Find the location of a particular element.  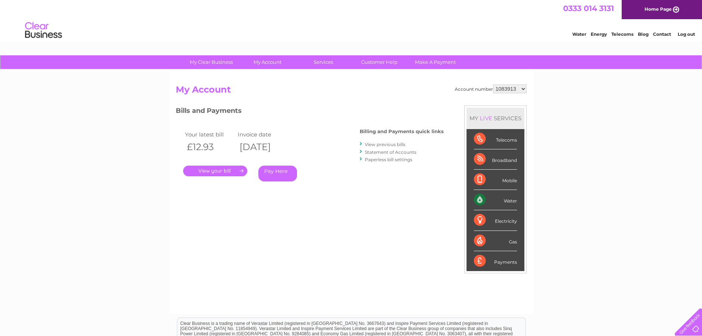

div: Gas is located at coordinates (496, 241).